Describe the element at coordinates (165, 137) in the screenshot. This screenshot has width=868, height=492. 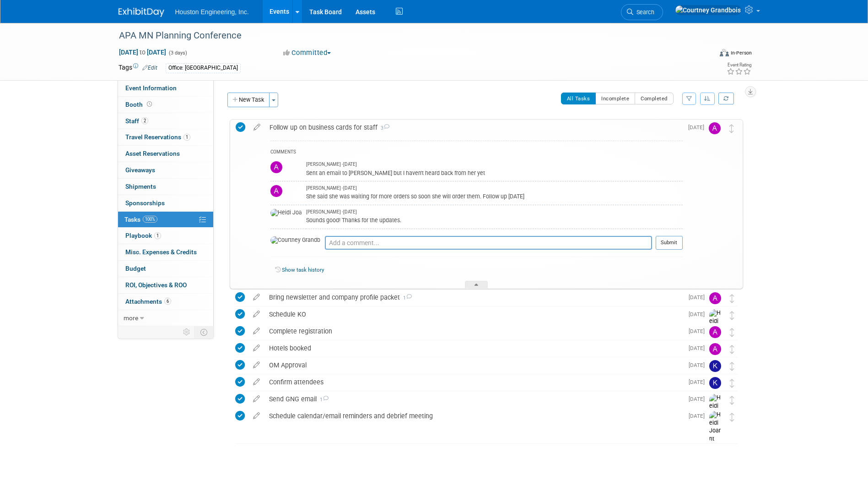
I see `a: Travel Reservations1` at that location.